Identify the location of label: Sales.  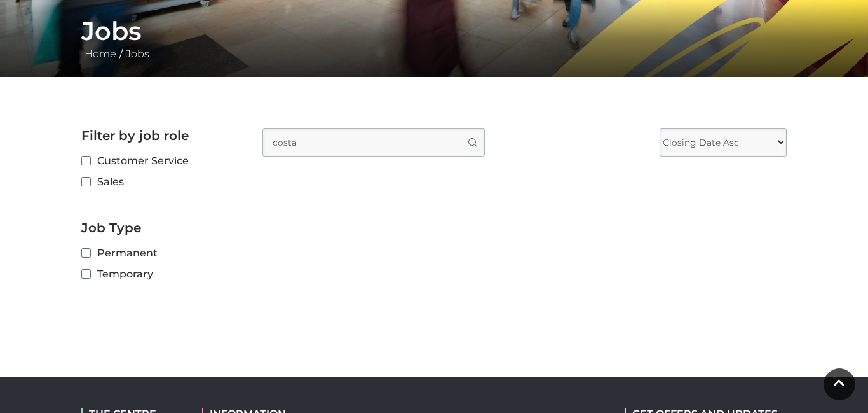
(162, 181).